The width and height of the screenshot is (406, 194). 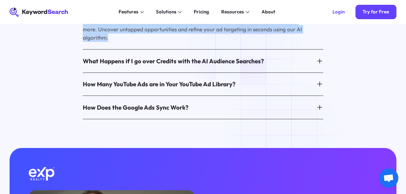 I want to click on a: Open chat, so click(x=389, y=178).